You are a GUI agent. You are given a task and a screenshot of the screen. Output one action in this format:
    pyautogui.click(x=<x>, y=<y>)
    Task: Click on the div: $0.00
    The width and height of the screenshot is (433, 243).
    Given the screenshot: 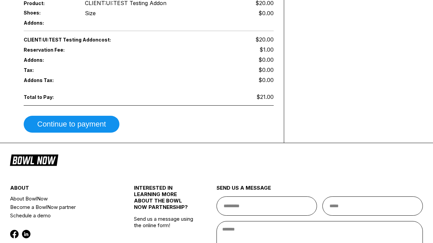 What is the action you would take?
    pyautogui.click(x=266, y=13)
    